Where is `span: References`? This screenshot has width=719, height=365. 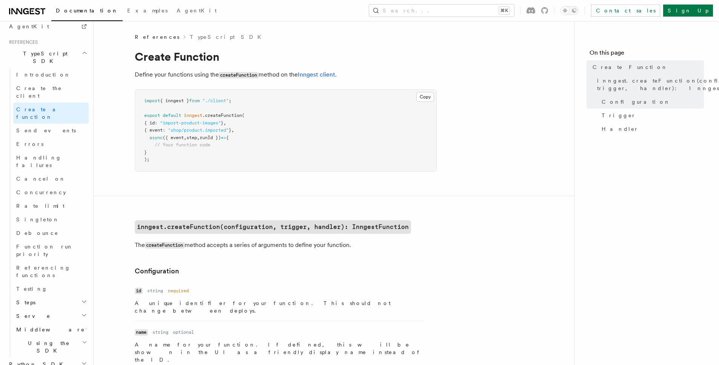
span: References is located at coordinates (22, 42).